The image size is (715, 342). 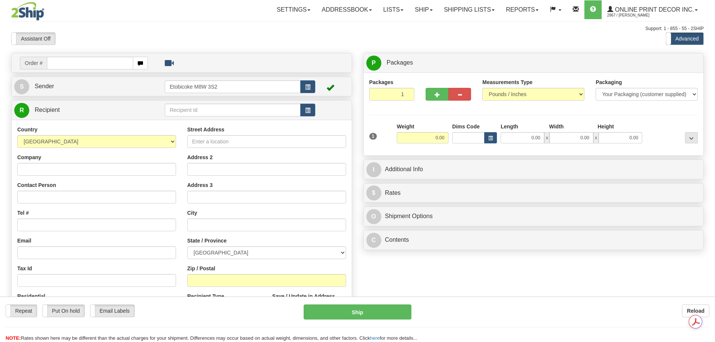 What do you see at coordinates (13, 338) in the screenshot?
I see `span: NOTE:` at bounding box center [13, 338].